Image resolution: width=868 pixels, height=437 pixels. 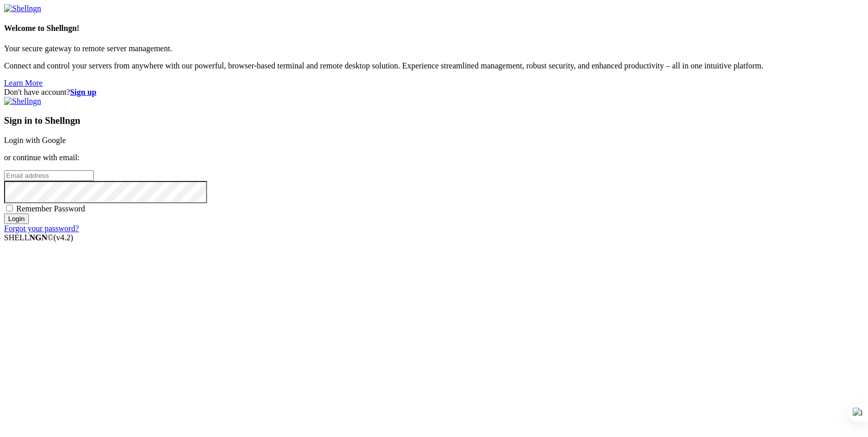 What do you see at coordinates (41, 228) in the screenshot?
I see `a: Forgot your password?` at bounding box center [41, 228].